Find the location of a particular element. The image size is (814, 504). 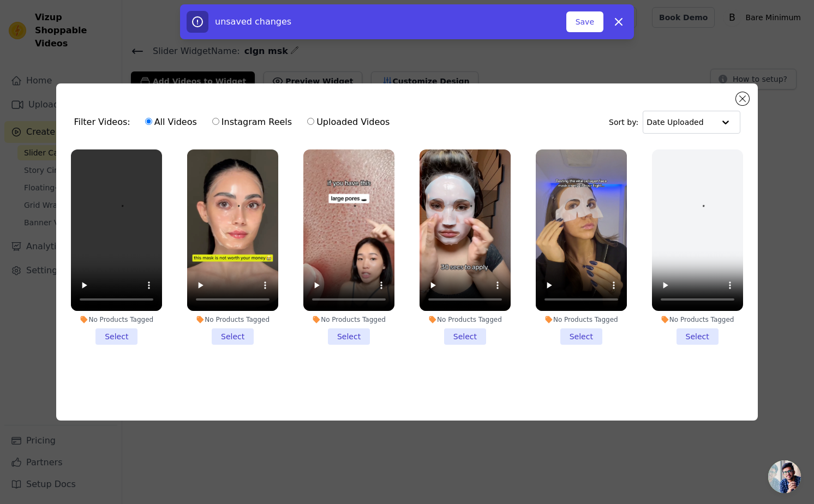

a: Open chat is located at coordinates (784, 477).